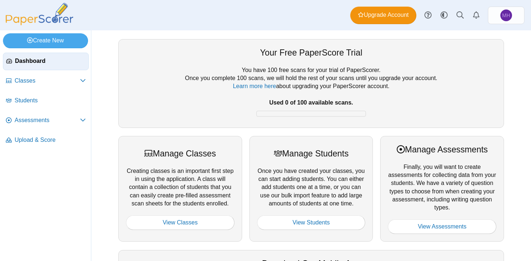 The image size is (531, 261). Describe the element at coordinates (311, 53) in the screenshot. I see `div: Your Free PaperScore Trial` at that location.